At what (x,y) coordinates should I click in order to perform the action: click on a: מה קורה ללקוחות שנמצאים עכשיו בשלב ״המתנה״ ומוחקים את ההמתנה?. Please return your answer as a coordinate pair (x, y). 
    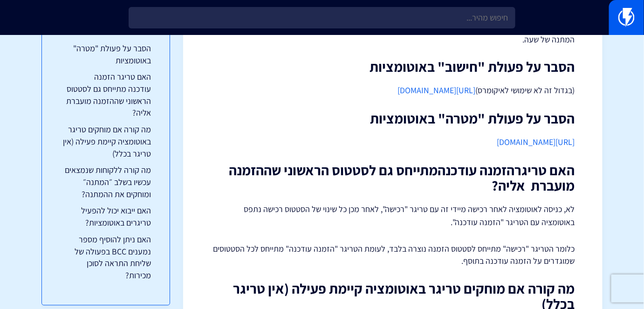
    Looking at the image, I should click on (106, 182).